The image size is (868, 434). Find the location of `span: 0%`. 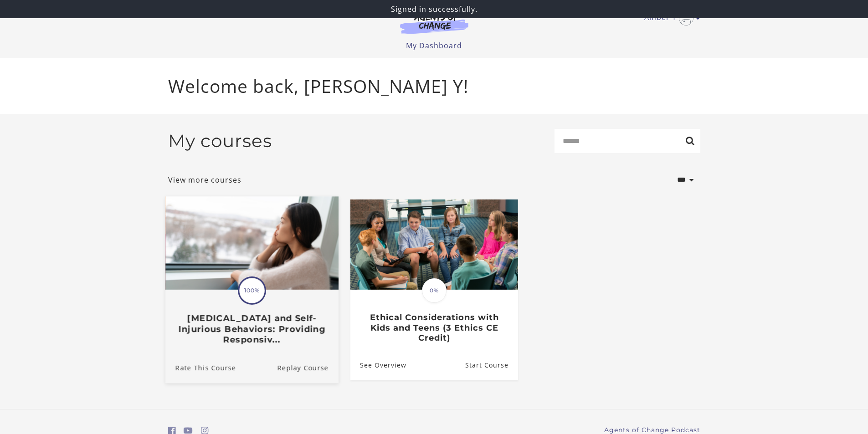

span: 0% is located at coordinates (434, 290).